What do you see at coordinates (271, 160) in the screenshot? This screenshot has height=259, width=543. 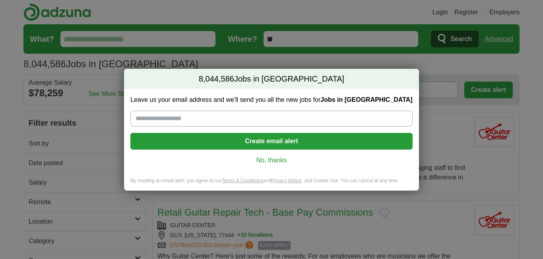 I see `a: No, thanks` at bounding box center [271, 160].